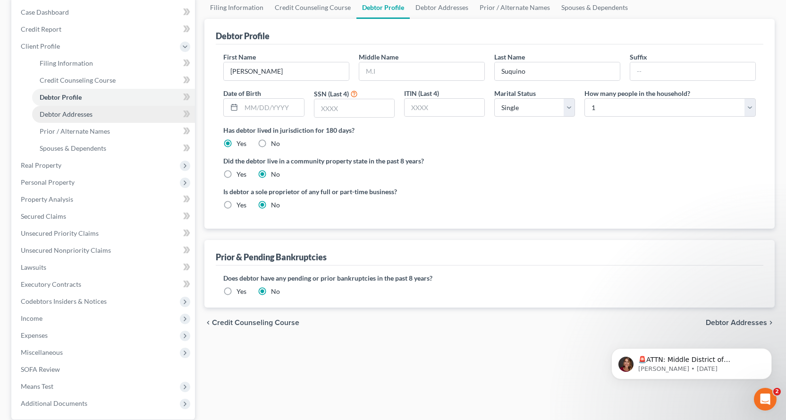 The image size is (786, 420). I want to click on span: Miscellaneous, so click(42, 352).